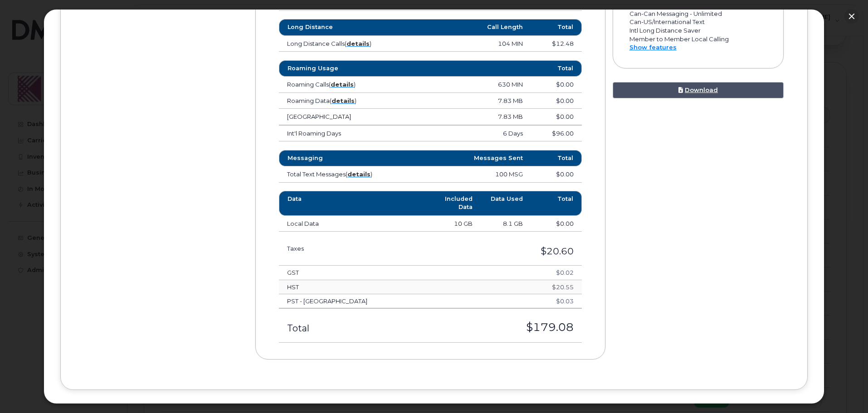 The height and width of the screenshot is (413, 868). I want to click on th: Messages Sent, so click(468, 158).